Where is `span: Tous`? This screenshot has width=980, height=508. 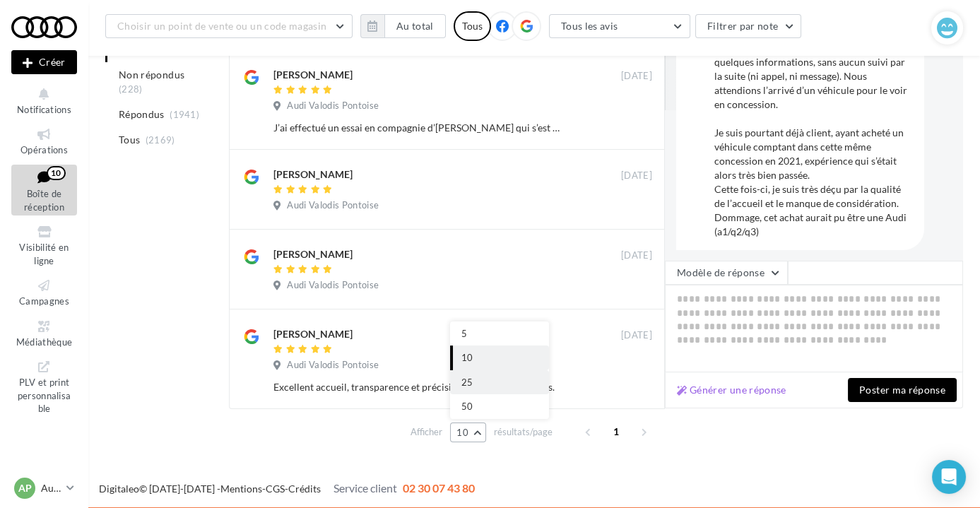 span: Tous is located at coordinates (130, 140).